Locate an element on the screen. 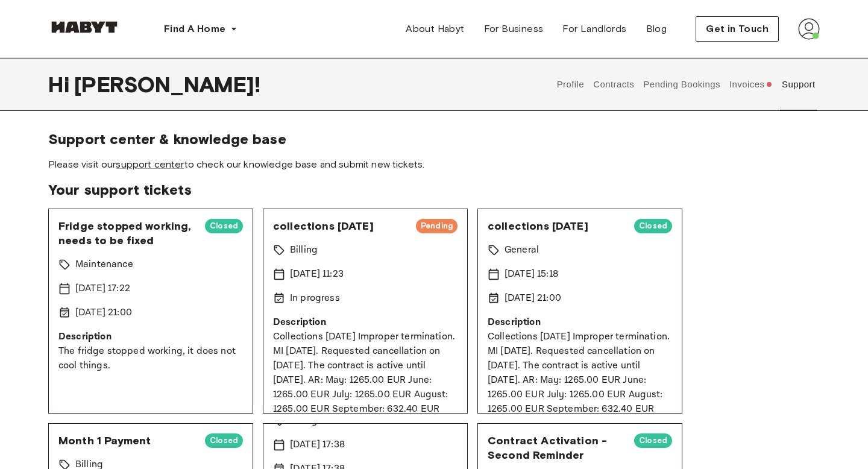 The width and height of the screenshot is (868, 469). span: For Landlords is located at coordinates (595, 29).